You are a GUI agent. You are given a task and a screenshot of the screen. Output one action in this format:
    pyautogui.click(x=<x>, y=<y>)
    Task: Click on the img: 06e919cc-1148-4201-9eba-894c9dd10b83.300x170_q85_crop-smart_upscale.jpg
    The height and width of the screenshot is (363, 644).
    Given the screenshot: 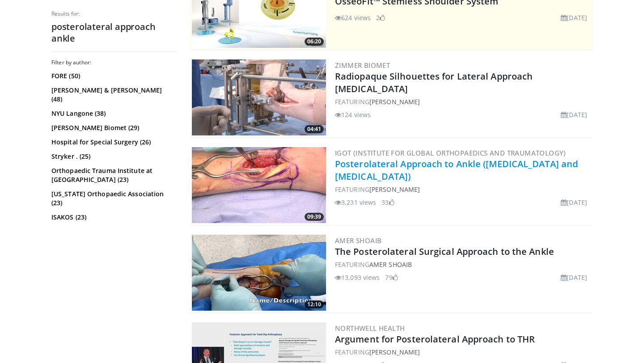 What is the action you would take?
    pyautogui.click(x=259, y=273)
    